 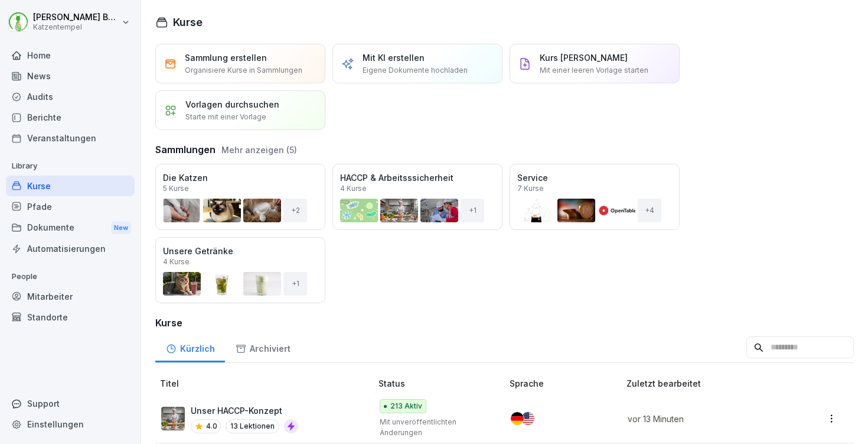 What do you see at coordinates (70, 185) in the screenshot?
I see `a: Kurse` at bounding box center [70, 185].